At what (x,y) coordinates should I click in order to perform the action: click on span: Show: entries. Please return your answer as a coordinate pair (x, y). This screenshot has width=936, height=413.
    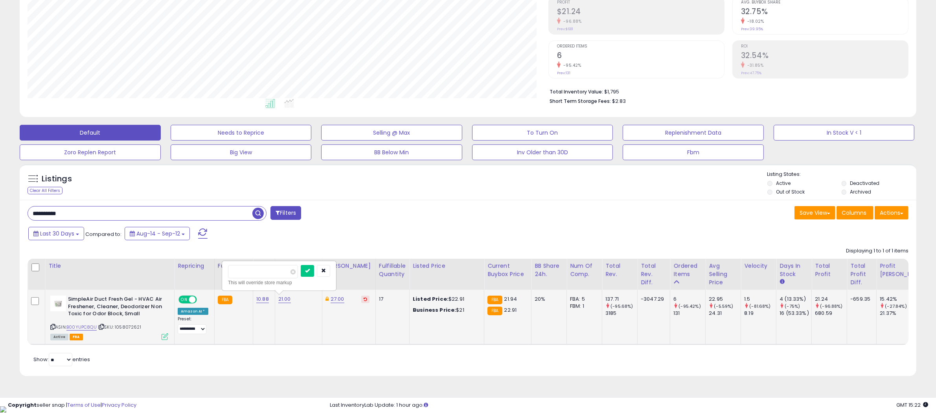
    Looking at the image, I should click on (62, 360).